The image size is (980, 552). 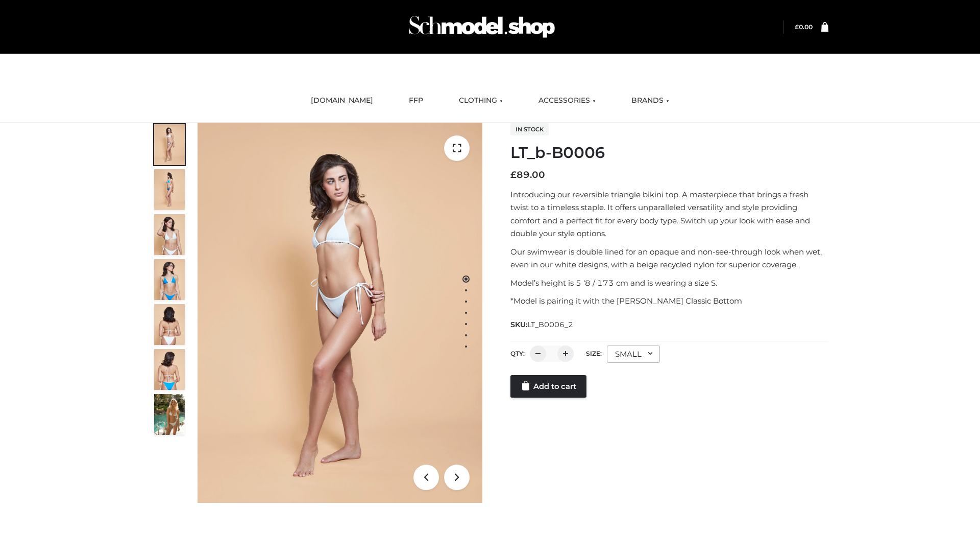 What do you see at coordinates (169, 325) in the screenshot?
I see `img: ArielClassicBikiniTop_CloudNine_AzureSky_OW114ECO_7-scaled.jpg` at bounding box center [169, 325].